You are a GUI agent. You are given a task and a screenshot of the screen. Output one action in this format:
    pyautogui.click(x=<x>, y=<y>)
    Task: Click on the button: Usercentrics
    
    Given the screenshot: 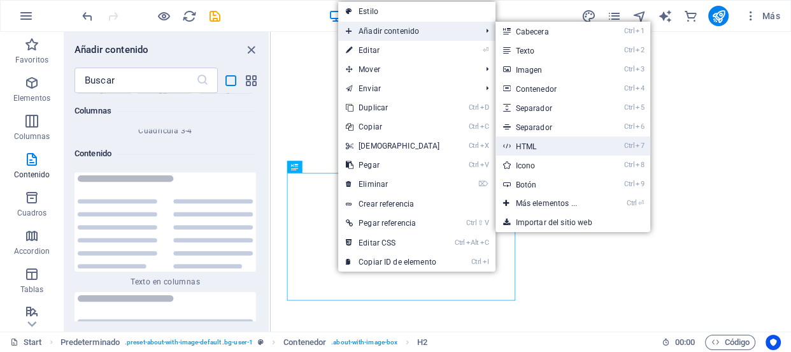 What is the action you would take?
    pyautogui.click(x=773, y=342)
    